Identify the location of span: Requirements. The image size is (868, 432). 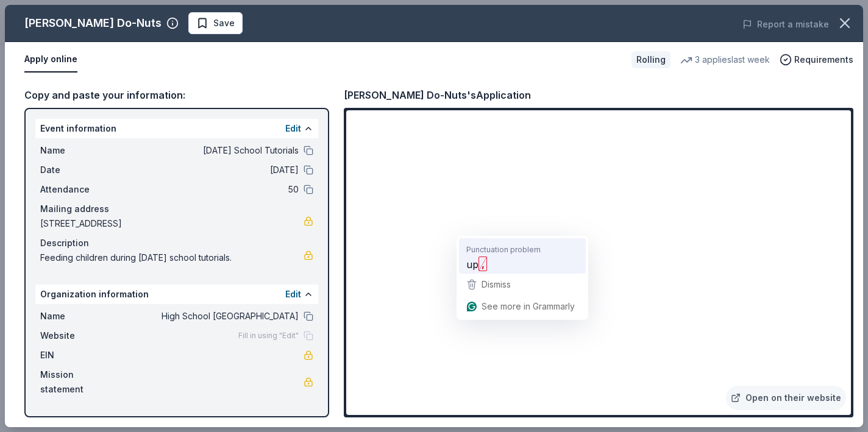
(824, 60).